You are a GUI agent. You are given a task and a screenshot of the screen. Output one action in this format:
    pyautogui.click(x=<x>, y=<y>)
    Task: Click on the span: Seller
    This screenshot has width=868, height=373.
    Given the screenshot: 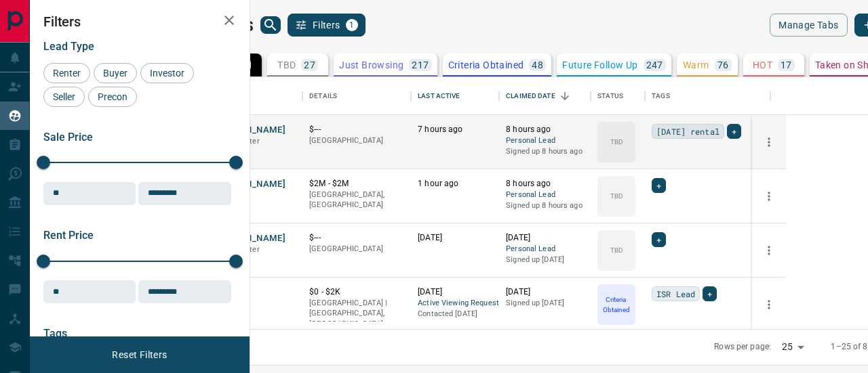 What is the action you would take?
    pyautogui.click(x=64, y=96)
    